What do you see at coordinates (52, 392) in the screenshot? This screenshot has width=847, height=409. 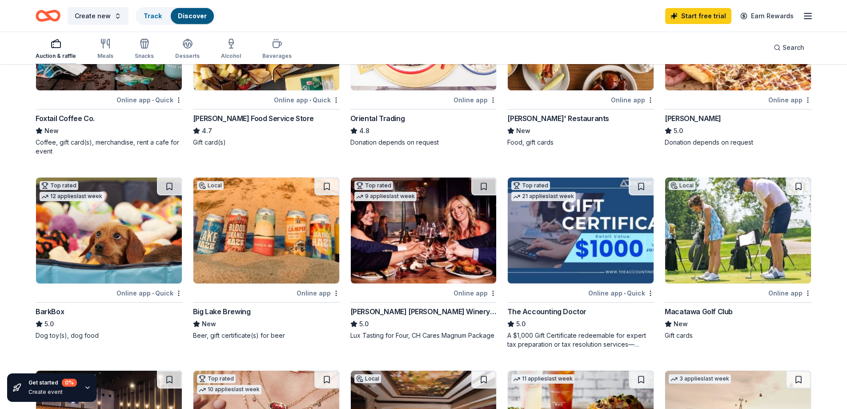 I see `div: Create event` at bounding box center [52, 392].